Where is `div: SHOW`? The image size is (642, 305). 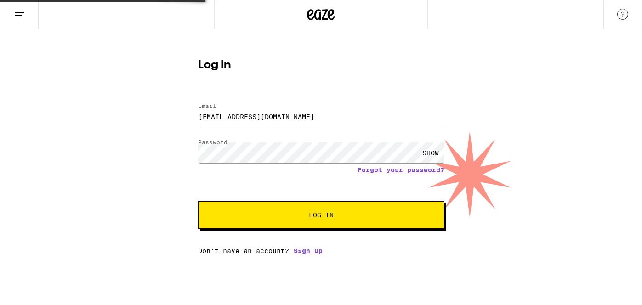 div: SHOW is located at coordinates (430, 153).